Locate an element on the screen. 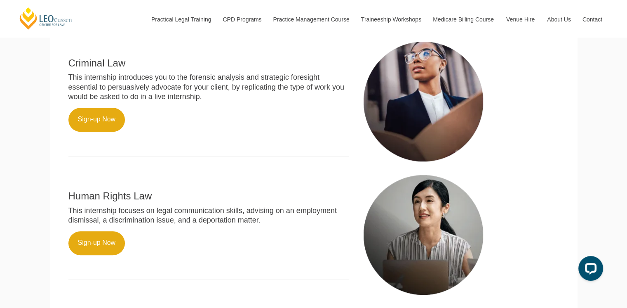 This screenshot has height=308, width=627. a: Practice Management Course is located at coordinates (311, 19).